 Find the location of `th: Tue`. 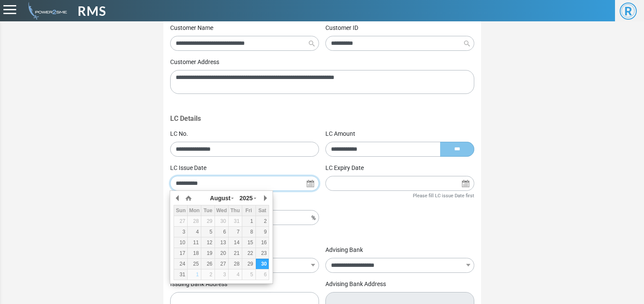

th: Tue is located at coordinates (208, 210).